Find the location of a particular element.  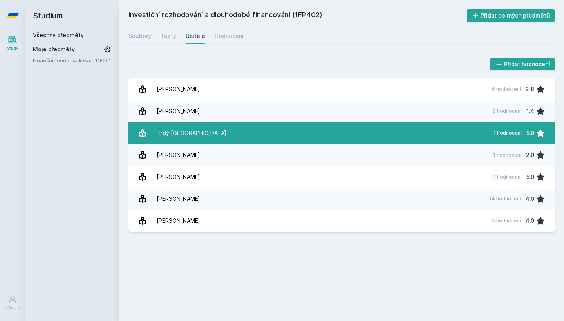

div: Testy is located at coordinates (168, 36).